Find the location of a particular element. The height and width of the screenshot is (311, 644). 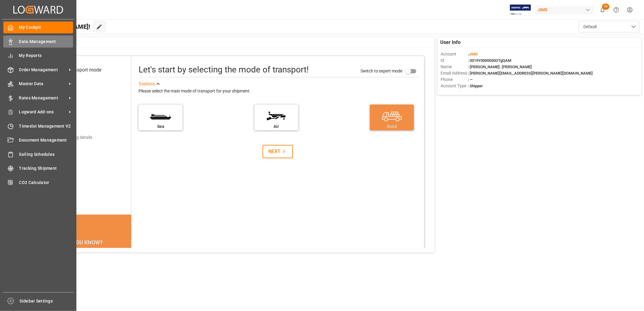

span: Account is located at coordinates (454, 54).